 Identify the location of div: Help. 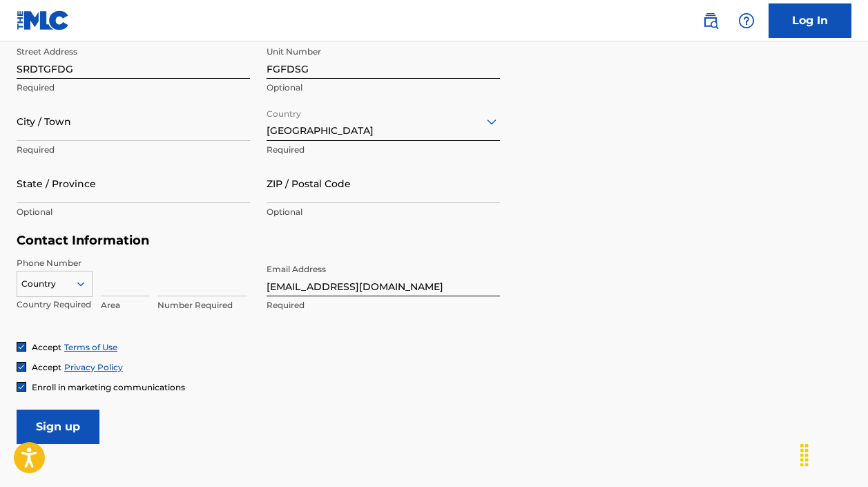
(747, 21).